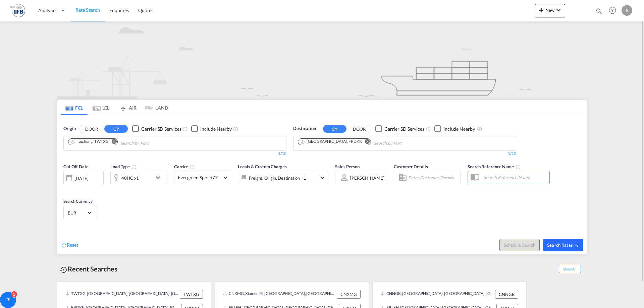 This screenshot has width=644, height=308. What do you see at coordinates (48, 10) in the screenshot?
I see `span: Analytics` at bounding box center [48, 10].